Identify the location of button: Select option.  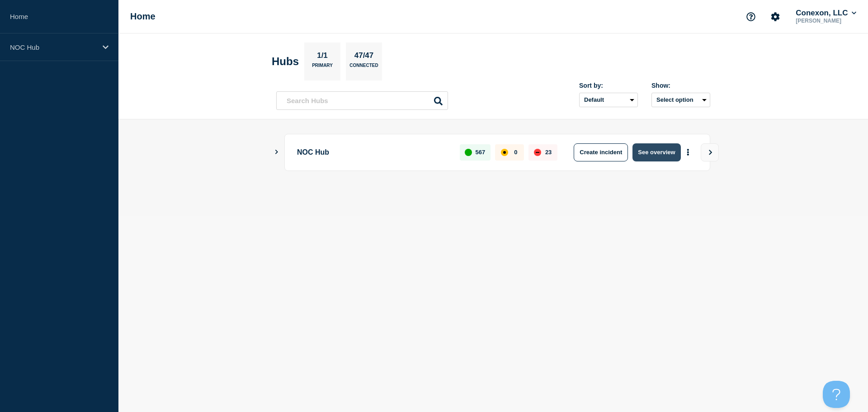
(681, 100).